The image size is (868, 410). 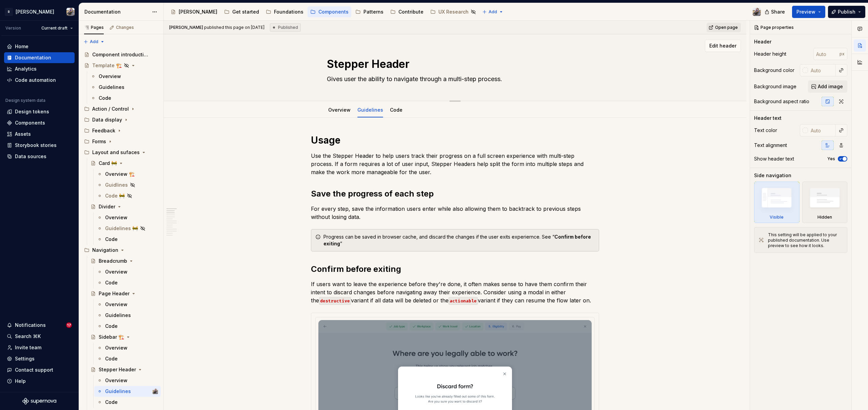 What do you see at coordinates (335, 300) in the screenshot?
I see `code: destructive` at bounding box center [335, 300].